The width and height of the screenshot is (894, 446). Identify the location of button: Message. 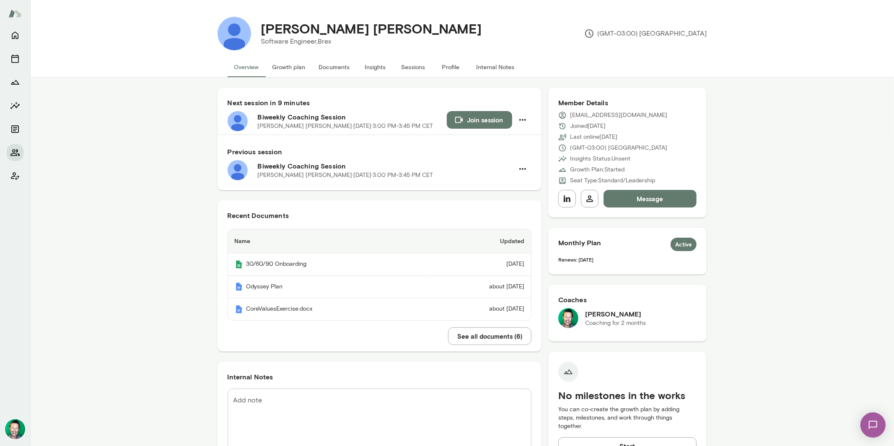
(650, 199).